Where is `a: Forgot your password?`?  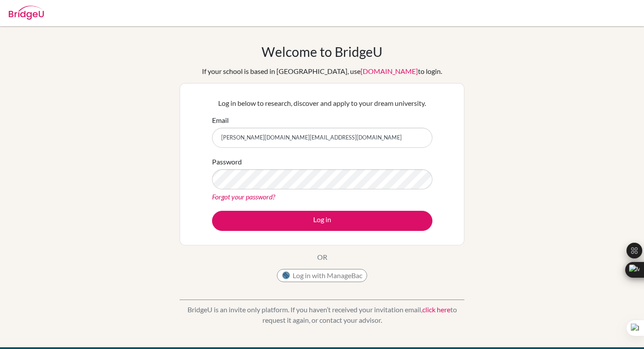 a: Forgot your password? is located at coordinates (243, 197).